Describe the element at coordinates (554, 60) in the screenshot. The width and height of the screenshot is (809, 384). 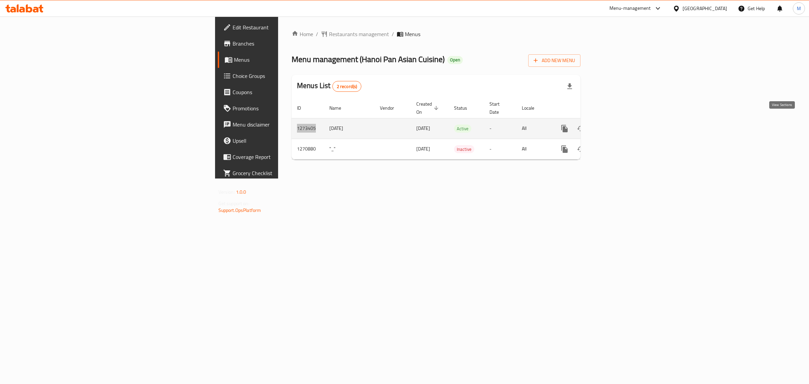
I see `span: Add New Menu` at that location.